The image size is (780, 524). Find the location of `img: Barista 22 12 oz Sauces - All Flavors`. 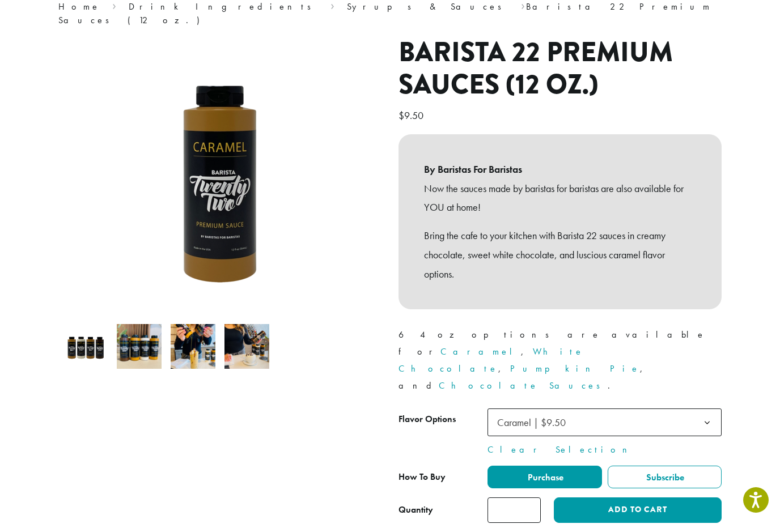

img: Barista 22 12 oz Sauces - All Flavors is located at coordinates (85, 346).